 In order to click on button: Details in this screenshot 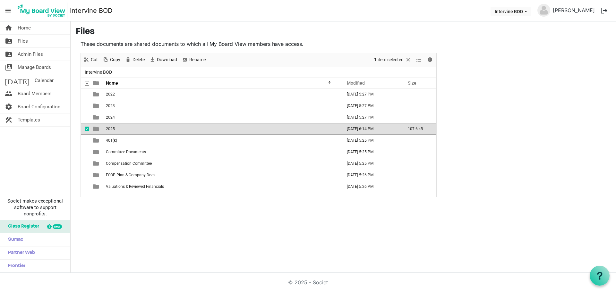, I will do `click(430, 60)`.